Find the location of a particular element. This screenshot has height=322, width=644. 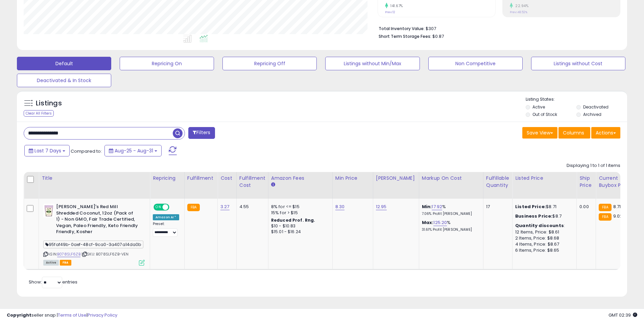

a: 12.95 is located at coordinates (381, 207).